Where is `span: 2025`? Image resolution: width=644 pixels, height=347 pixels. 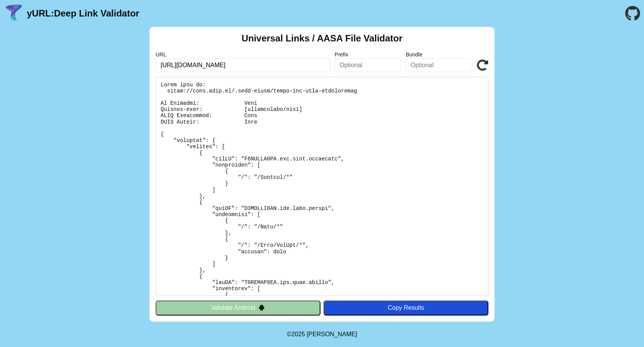 span: 2025 is located at coordinates (298, 334).